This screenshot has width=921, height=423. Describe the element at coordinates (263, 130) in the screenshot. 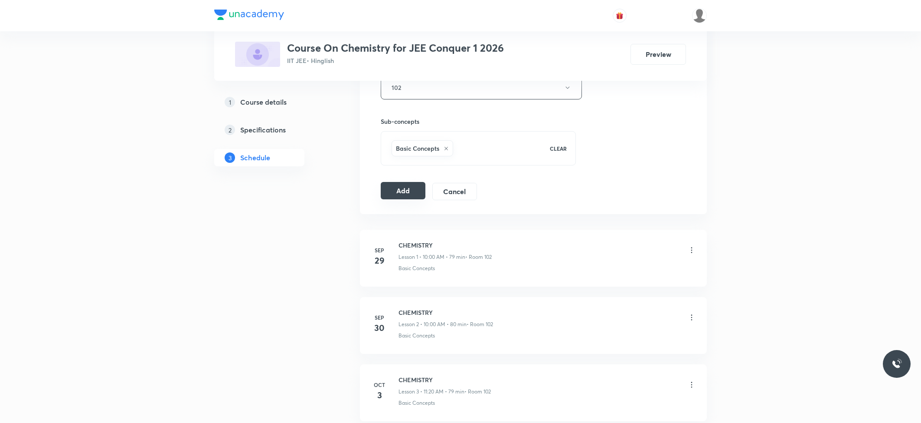

I see `h5: Specifications` at that location.